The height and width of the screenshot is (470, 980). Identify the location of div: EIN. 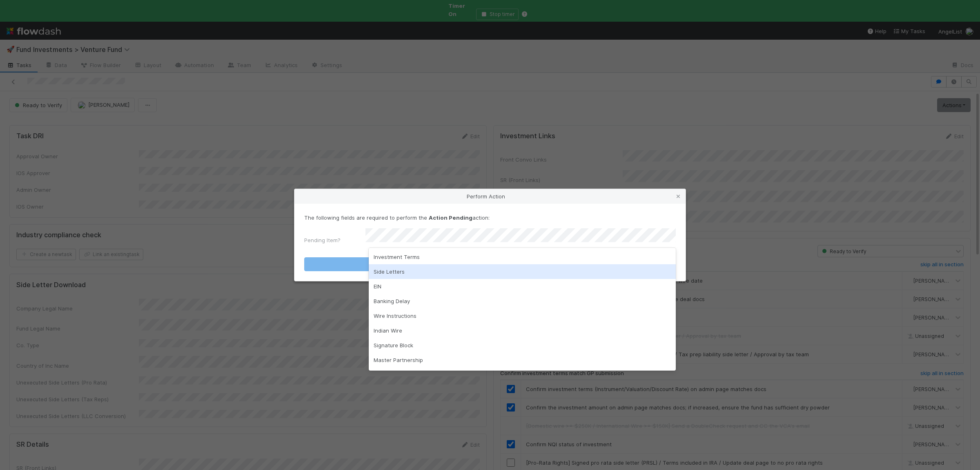
(522, 286).